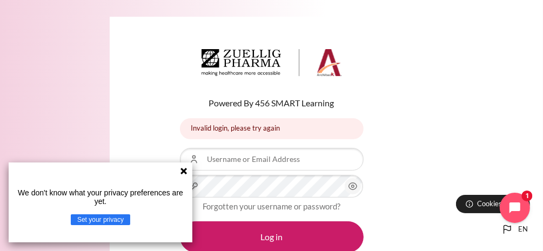 The image size is (543, 251). I want to click on button: Set your privacy, so click(101, 220).